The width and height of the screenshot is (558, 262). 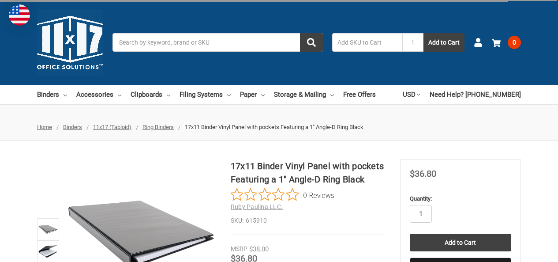 What do you see at coordinates (461, 242) in the screenshot?
I see `input: Add to Cart` at bounding box center [461, 242].